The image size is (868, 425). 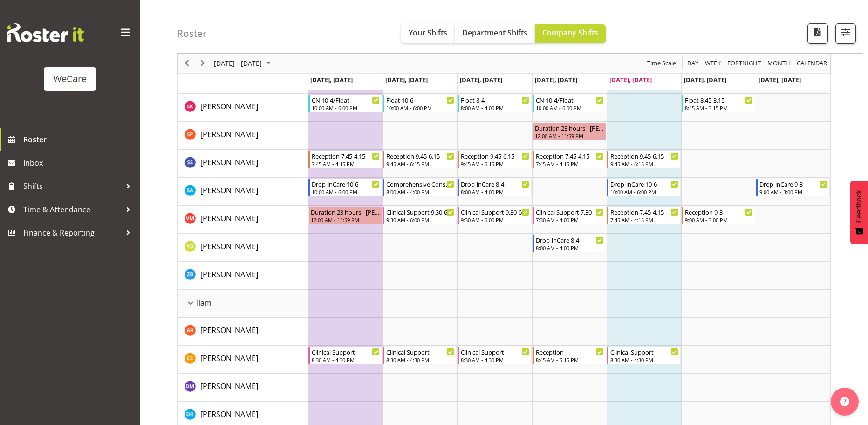 I want to click on div: Sarah Abbott"s event - Drop-inCare 10-6 Begin From Friday, September 26, 2025 at 10:00:00 AM GMT+..., so click(x=644, y=188).